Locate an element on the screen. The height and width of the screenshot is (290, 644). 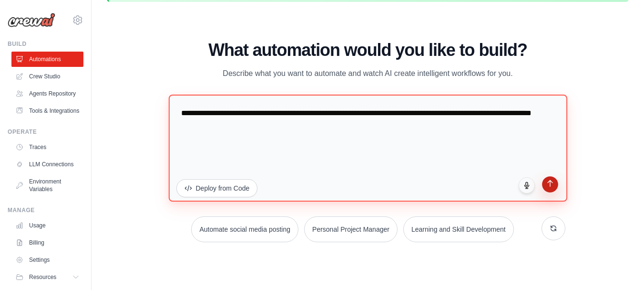
h1: What automation would you like to build? is located at coordinates (368, 50).